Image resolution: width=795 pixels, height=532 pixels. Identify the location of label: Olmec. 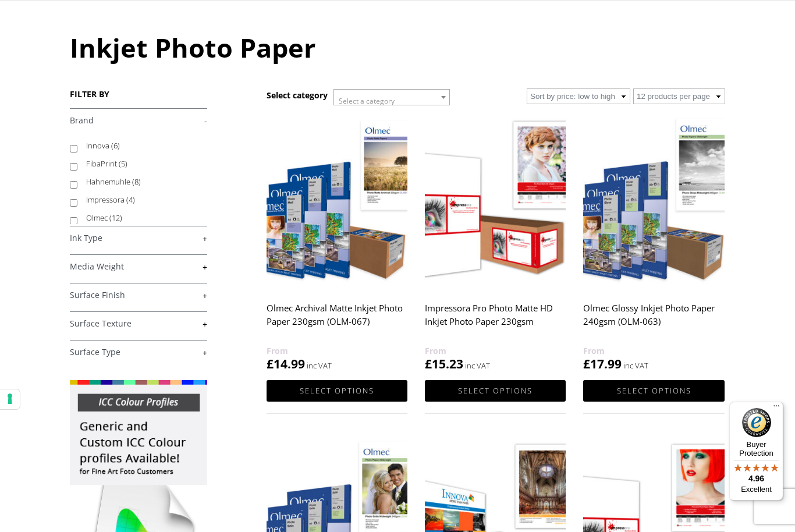
(141, 218).